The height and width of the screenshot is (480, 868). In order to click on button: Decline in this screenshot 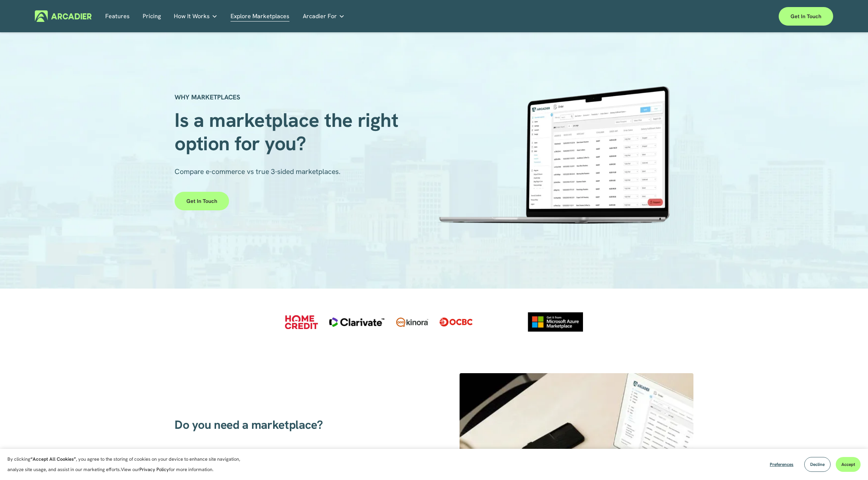, I will do `click(817, 465)`.